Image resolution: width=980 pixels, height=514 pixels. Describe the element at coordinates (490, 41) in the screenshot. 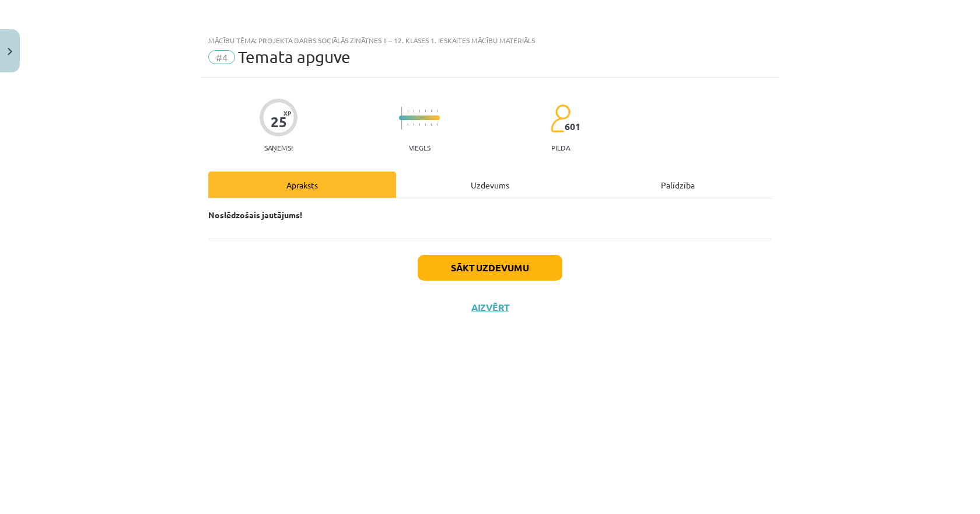

I see `div: Mācību tēma: Projekta darbs sociālās zinātnes ii – 12. klases 1. ieskaites mācību materiāls` at that location.